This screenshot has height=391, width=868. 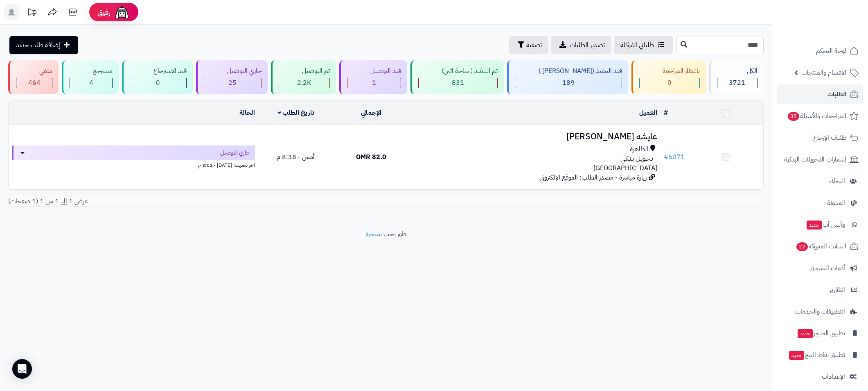 What do you see at coordinates (820, 268) in the screenshot?
I see `a: أدوات التسويق` at bounding box center [820, 268].